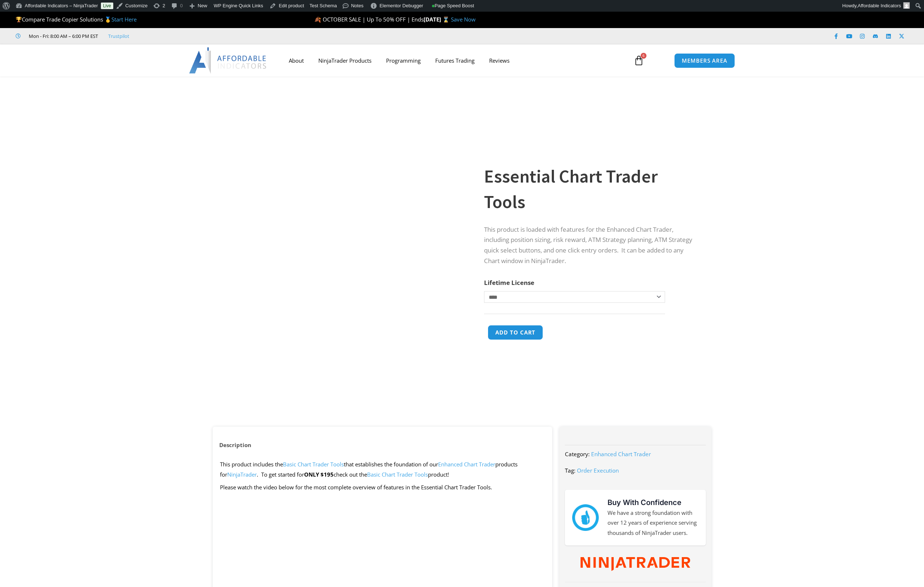  I want to click on a: Reviews, so click(499, 60).